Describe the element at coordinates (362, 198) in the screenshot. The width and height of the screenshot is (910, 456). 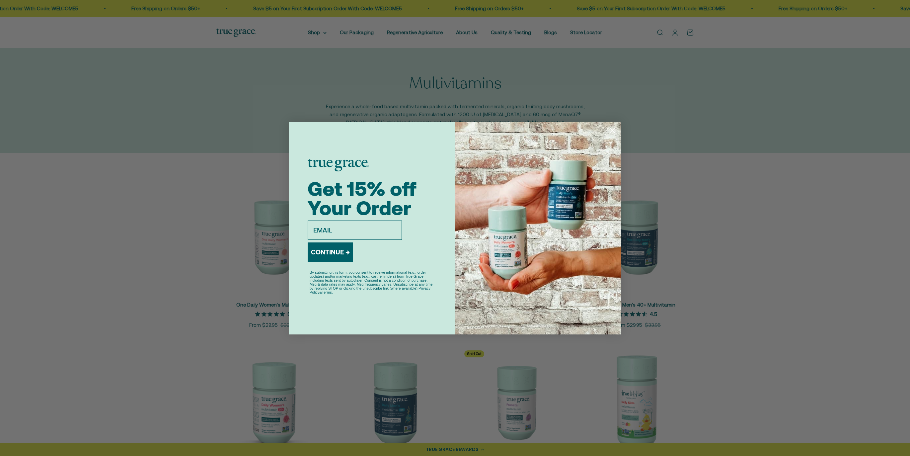
I see `span: Get 15% off Your Order` at that location.